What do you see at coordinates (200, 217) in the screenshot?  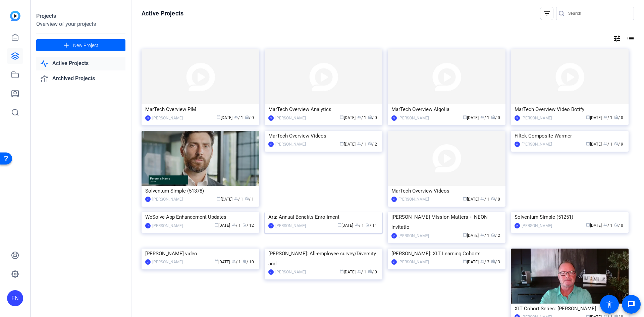 I see `div: WeSolve App Enhancement Updates` at bounding box center [200, 217].